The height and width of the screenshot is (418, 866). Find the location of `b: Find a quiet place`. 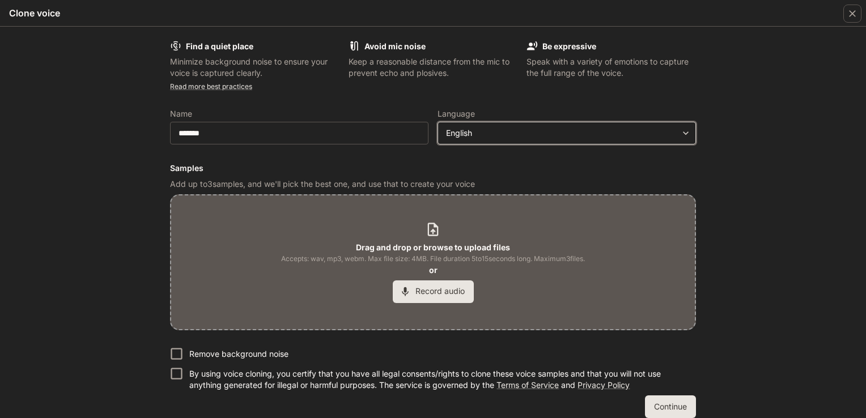

b: Find a quiet place is located at coordinates (219, 46).